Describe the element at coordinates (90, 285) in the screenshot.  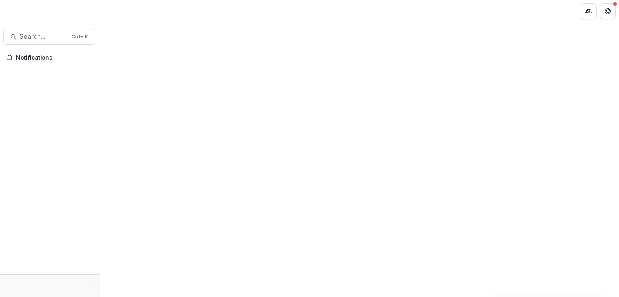
I see `button: More` at that location.